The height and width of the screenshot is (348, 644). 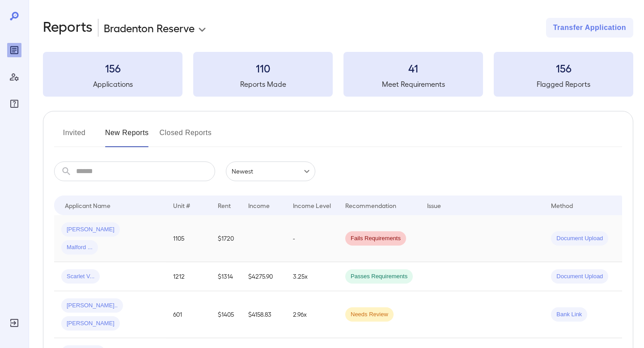 What do you see at coordinates (14, 50) in the screenshot?
I see `div: Reports` at bounding box center [14, 50].